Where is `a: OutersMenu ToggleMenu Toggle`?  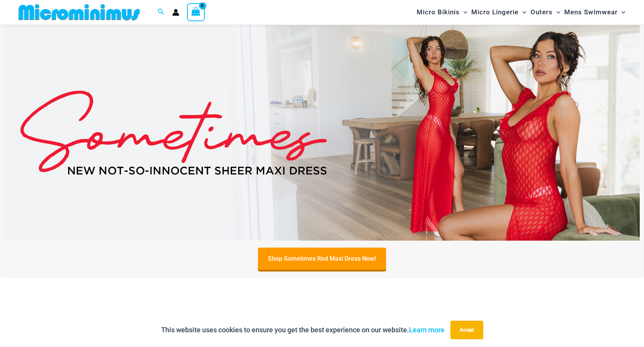 a: OutersMenu ToggleMenu Toggle is located at coordinates (545, 12).